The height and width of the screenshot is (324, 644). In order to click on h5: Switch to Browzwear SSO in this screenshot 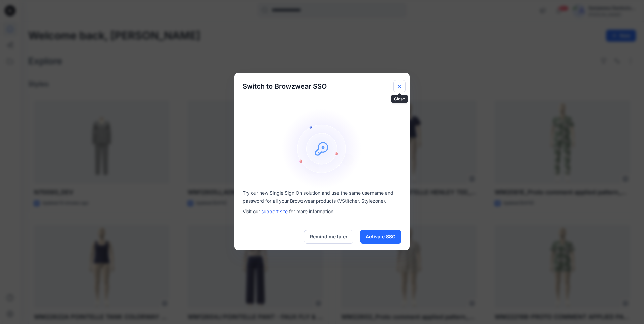, I will do `click(285, 86)`.